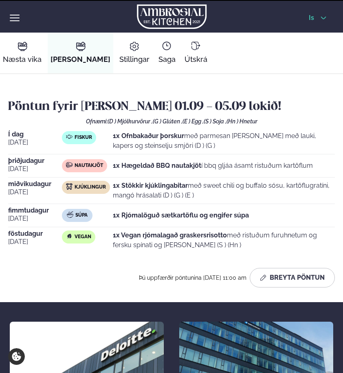  What do you see at coordinates (292, 278) in the screenshot?
I see `button: Breyta Pöntun` at bounding box center [292, 278].